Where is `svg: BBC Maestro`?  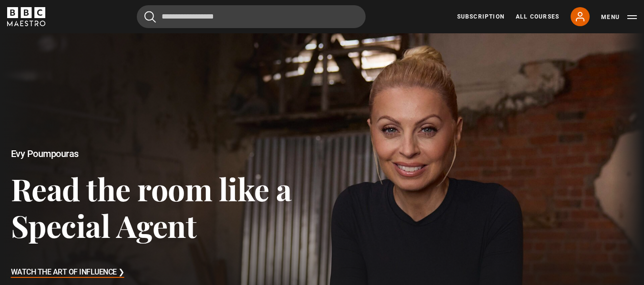
svg: BBC Maestro is located at coordinates (26, 17).